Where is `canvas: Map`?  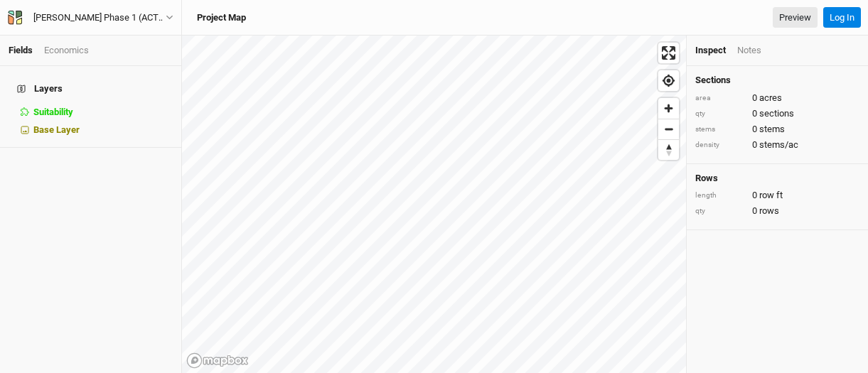 canvas: Map is located at coordinates (434, 204).